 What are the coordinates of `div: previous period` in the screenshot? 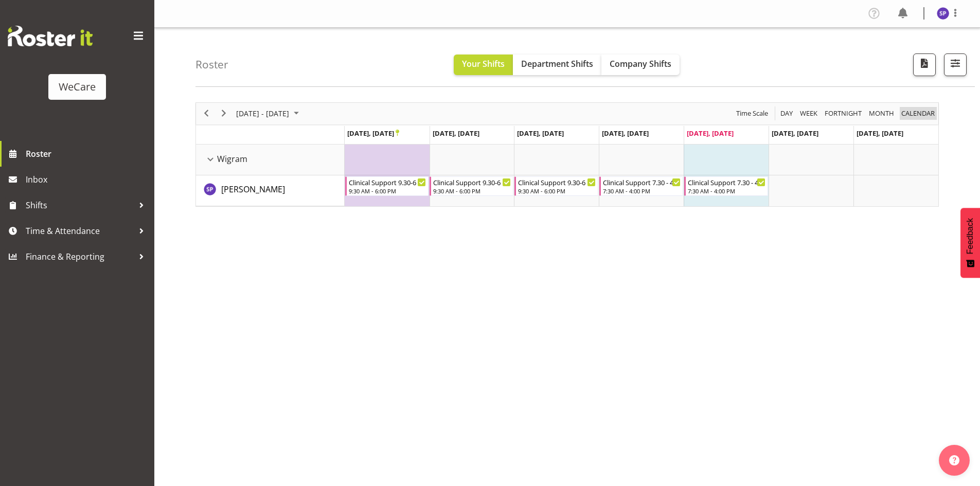 It's located at (207, 114).